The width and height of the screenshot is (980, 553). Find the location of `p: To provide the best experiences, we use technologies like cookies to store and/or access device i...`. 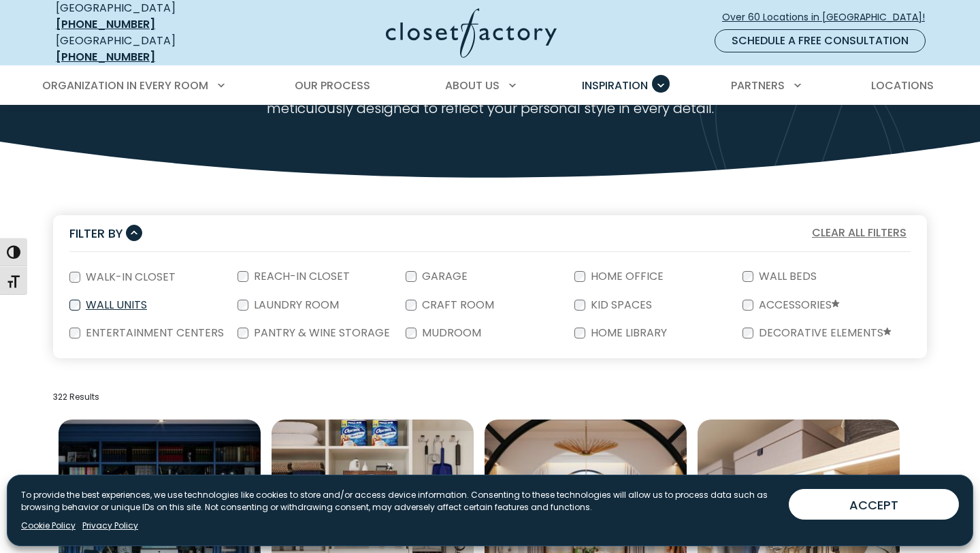

p: To provide the best experiences, we use technologies like cookies to store and/or access device i... is located at coordinates (400, 501).